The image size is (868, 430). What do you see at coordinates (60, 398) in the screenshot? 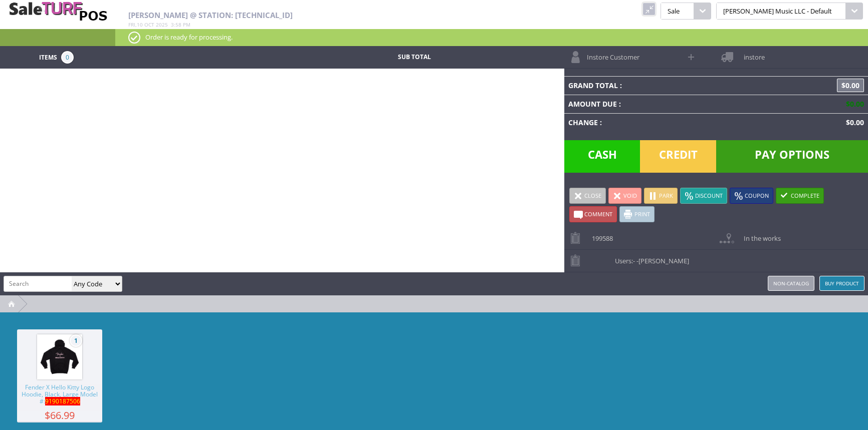
I see `span: Fender X Hello Kitty Logo Hoodie, Black, Large Model #:` at bounding box center [60, 398].